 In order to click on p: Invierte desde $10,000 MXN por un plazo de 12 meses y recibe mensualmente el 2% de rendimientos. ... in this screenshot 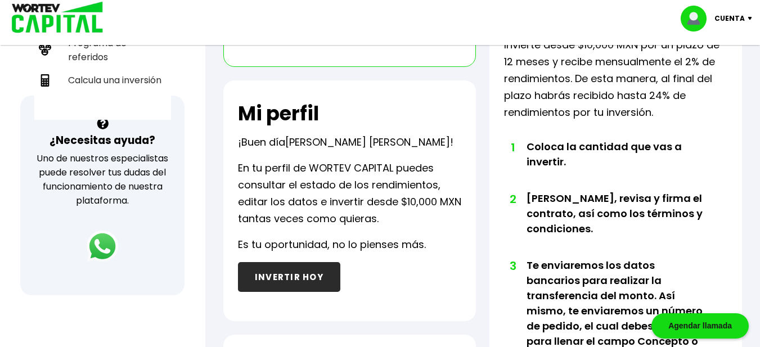, I will do `click(615, 79)`.